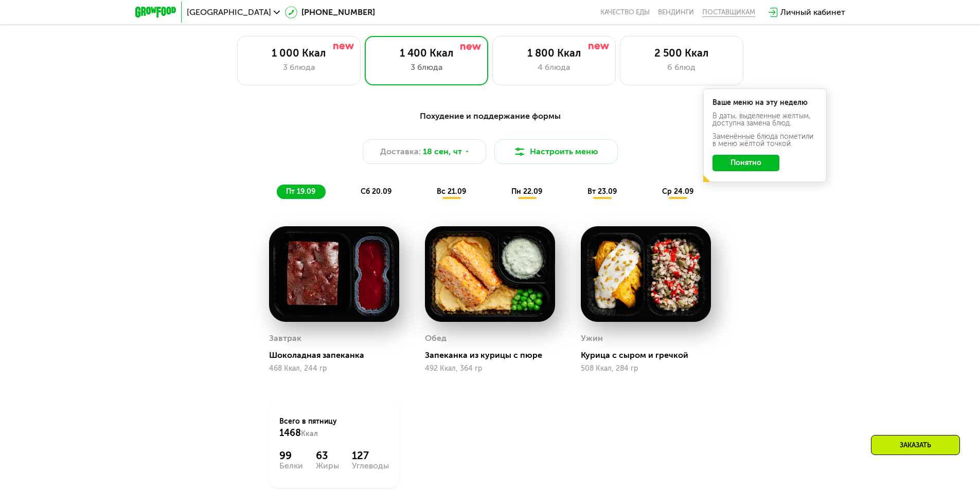  What do you see at coordinates (451, 192) in the screenshot?
I see `span: вс 21.09` at bounding box center [451, 192].